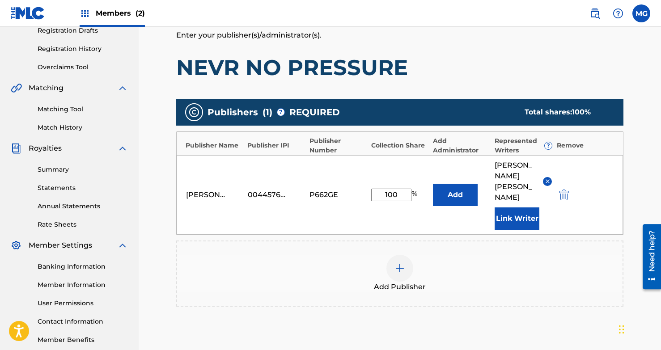 This screenshot has height=350, width=661. Describe the element at coordinates (16, 246) in the screenshot. I see `img: Member Settings` at that location.